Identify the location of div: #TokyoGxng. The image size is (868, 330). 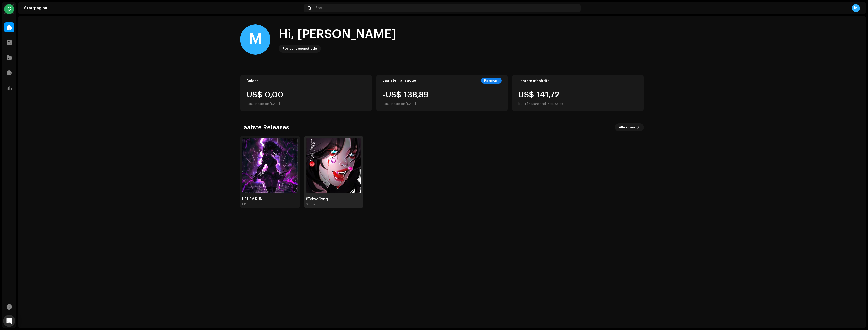
(334, 199).